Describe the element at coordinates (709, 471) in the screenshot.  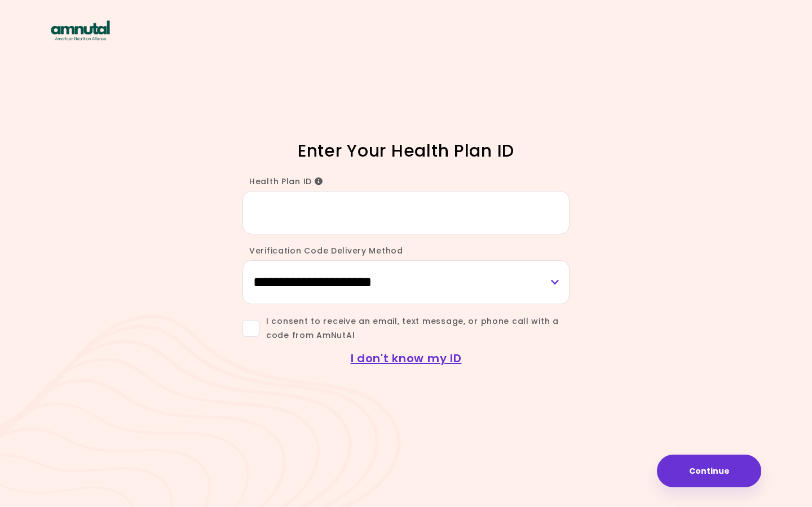
I see `button: Continue` at that location.